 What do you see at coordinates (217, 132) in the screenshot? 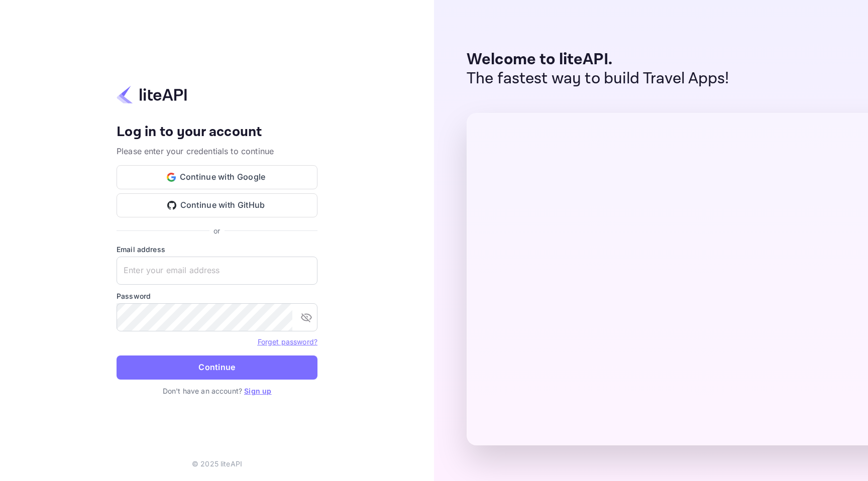
I see `h4: Log in to your account` at bounding box center [217, 132].